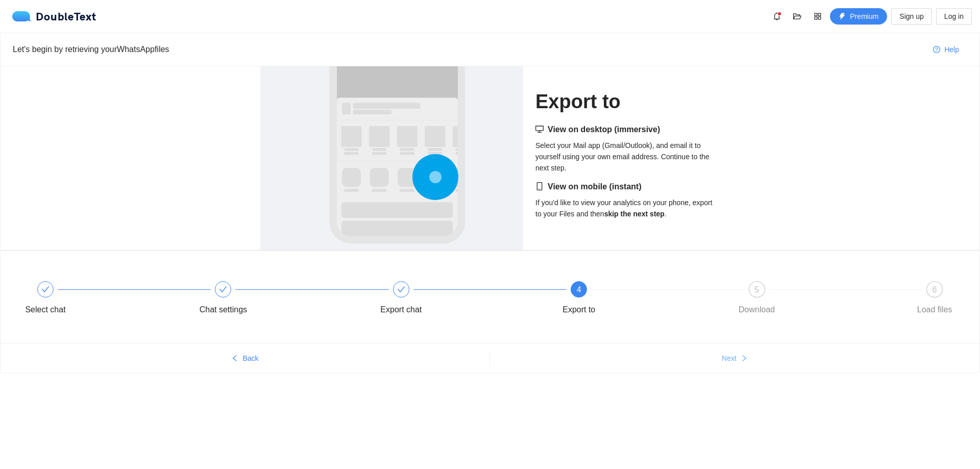  What do you see at coordinates (734, 358) in the screenshot?
I see `button: Nextright` at bounding box center [734, 358].